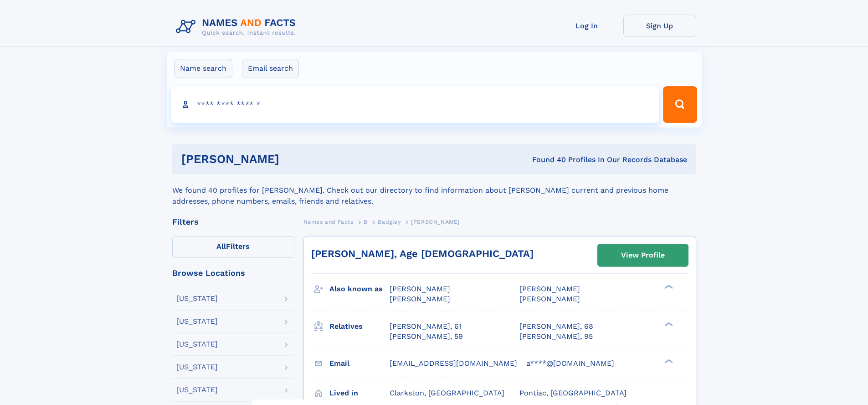  I want to click on label: Email search, so click(270, 69).